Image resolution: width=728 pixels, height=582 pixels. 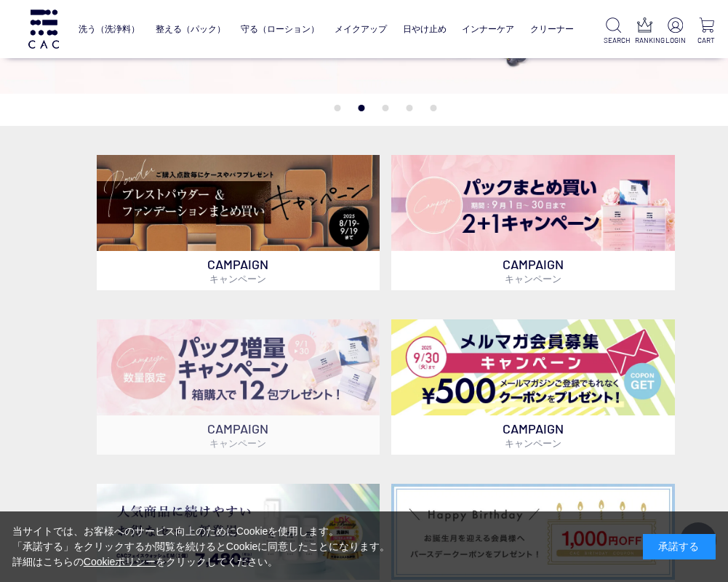 What do you see at coordinates (120, 561) in the screenshot?
I see `a: Cookieポリシー` at bounding box center [120, 561].